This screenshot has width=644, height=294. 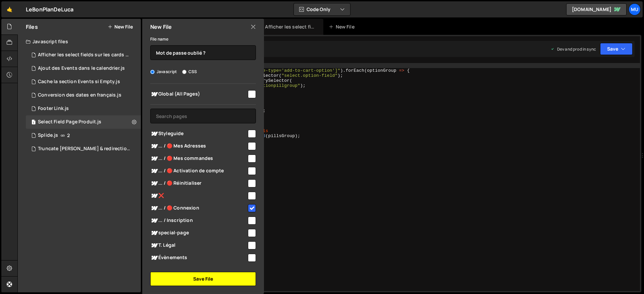 I want to click on div: Cache la section Events si Empty.js, so click(x=79, y=82).